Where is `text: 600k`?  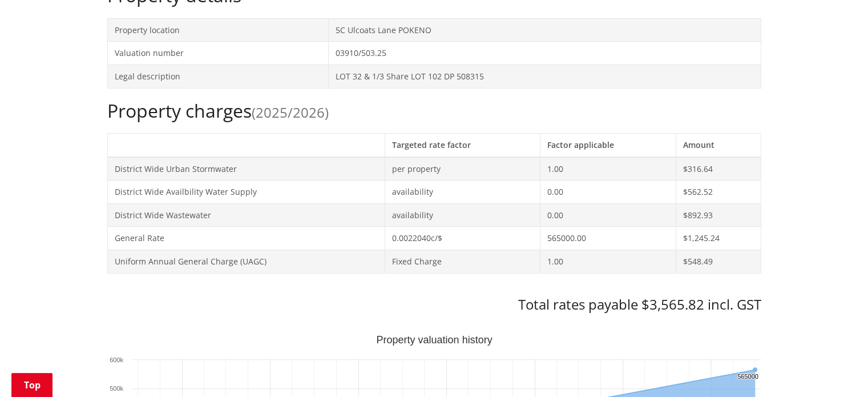 text: 600k is located at coordinates (116, 359).